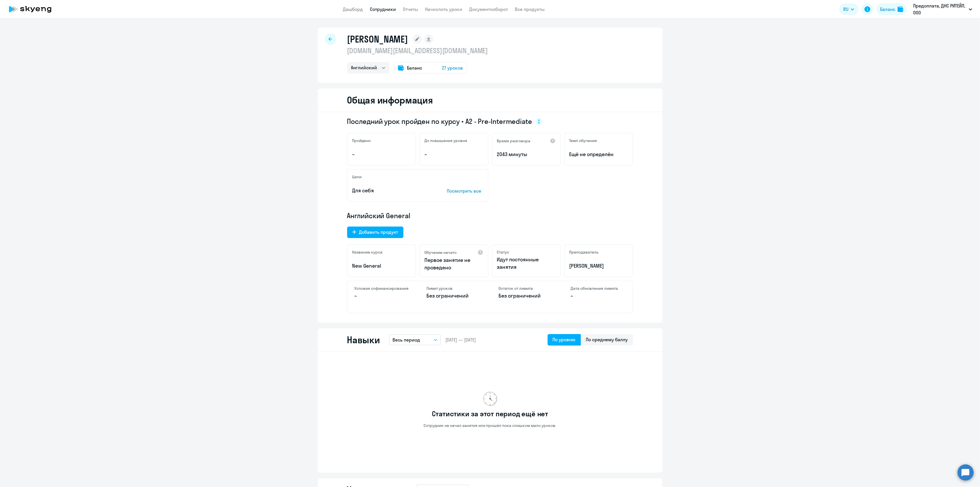 This screenshot has height=487, width=980. Describe the element at coordinates (379, 232) in the screenshot. I see `div: Добавить продукт` at that location.